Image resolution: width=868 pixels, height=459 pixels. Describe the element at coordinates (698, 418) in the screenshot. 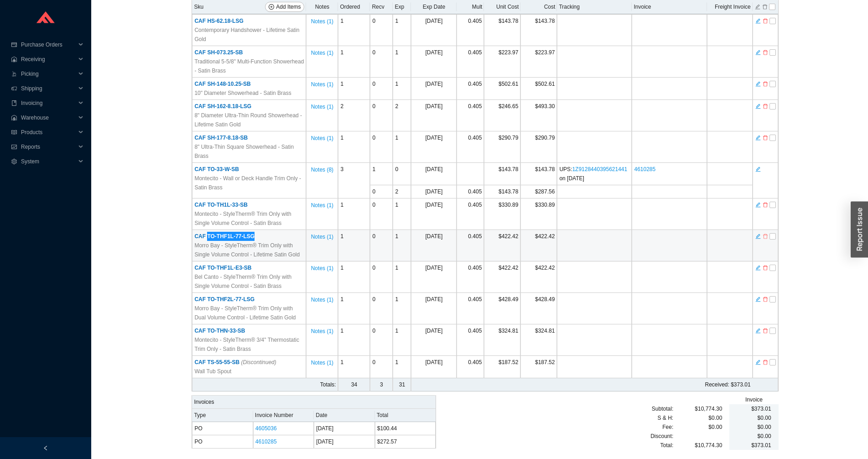

I see `div: $0.00` at that location.